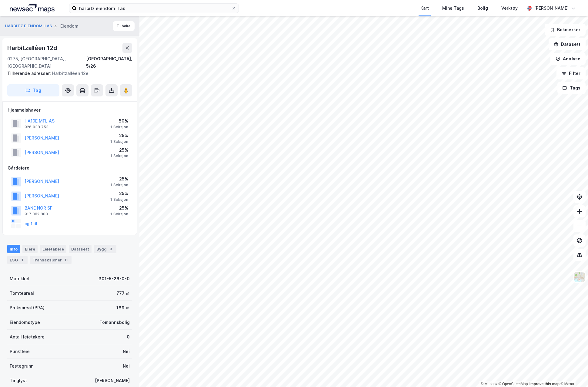  I want to click on div: Punktleie, so click(20, 351).